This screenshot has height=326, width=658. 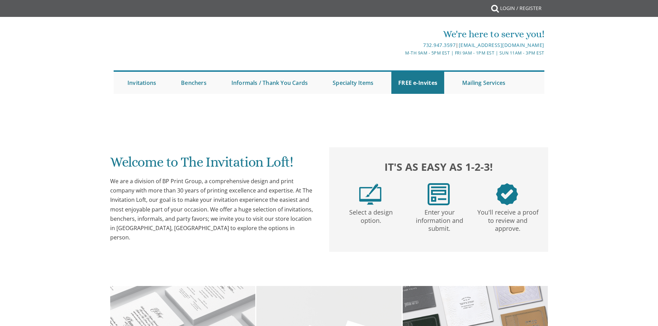 What do you see at coordinates (194, 83) in the screenshot?
I see `a: Benchers` at bounding box center [194, 83].